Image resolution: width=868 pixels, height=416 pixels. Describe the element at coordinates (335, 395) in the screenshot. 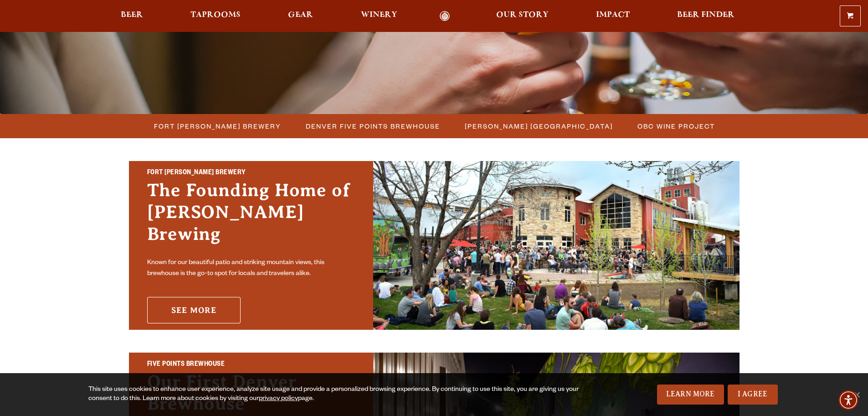

I see `div: This site uses cookies to enhance user experience, analyze site usage and provide a personalized ...` at that location.